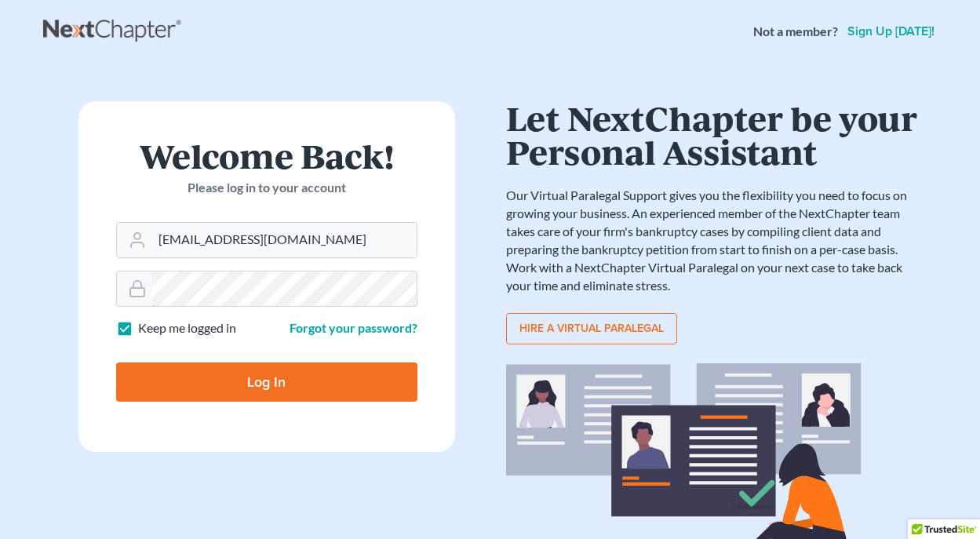 This screenshot has height=539, width=980. What do you see at coordinates (714, 135) in the screenshot?
I see `h1: Let NextChapter be your Personal Assistant` at bounding box center [714, 135].